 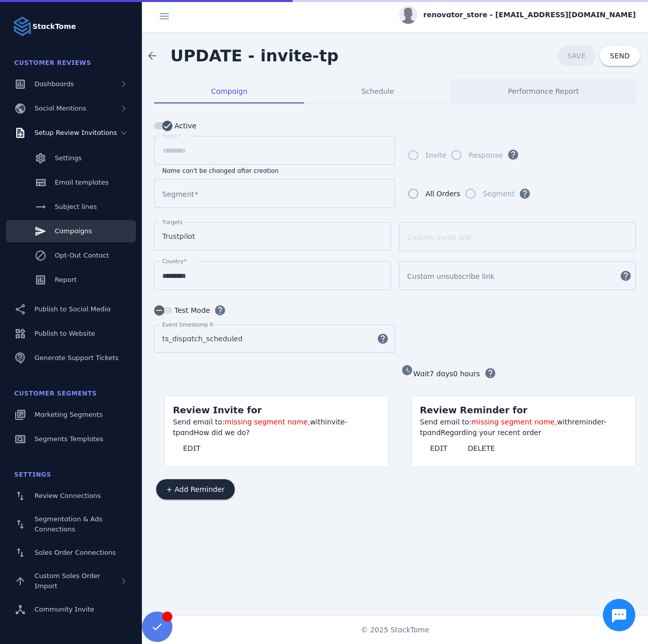 I want to click on a: Segments Templates, so click(x=71, y=439).